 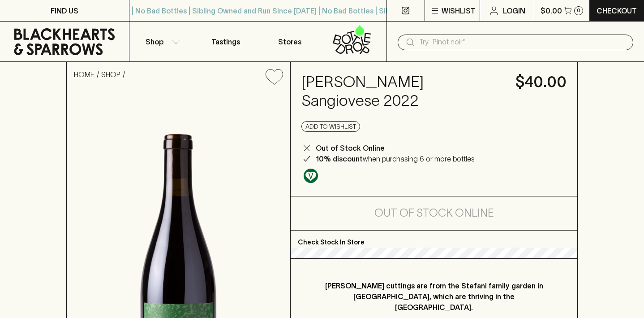 I want to click on p: Out of Stock Online, so click(x=350, y=148).